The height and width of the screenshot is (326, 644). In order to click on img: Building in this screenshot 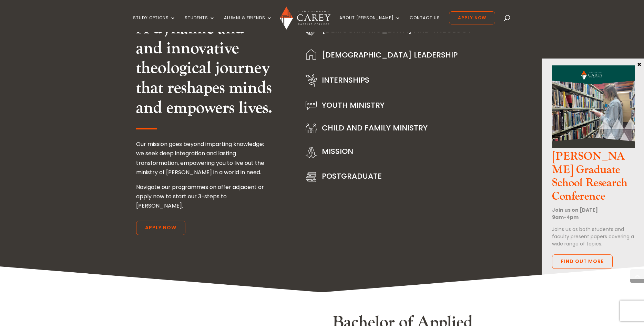, I will do `click(311, 54)`.